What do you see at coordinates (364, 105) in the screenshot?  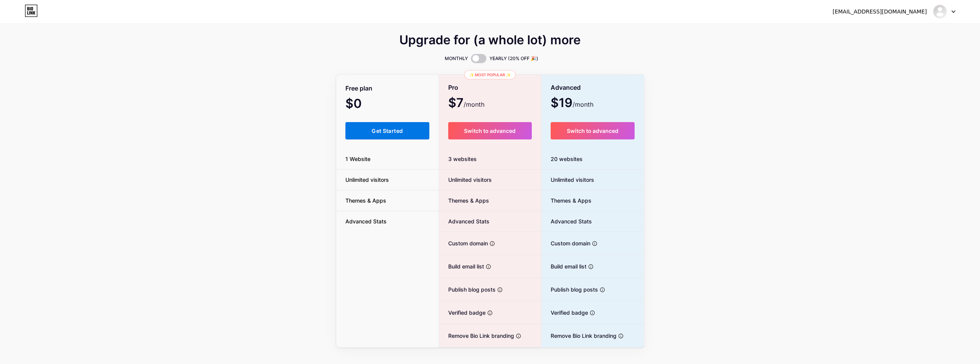 I see `span: $0` at bounding box center [364, 105].